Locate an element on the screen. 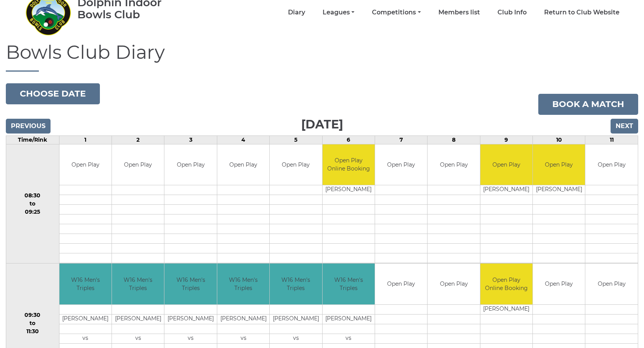  td: Time/Rink is located at coordinates (33, 139).